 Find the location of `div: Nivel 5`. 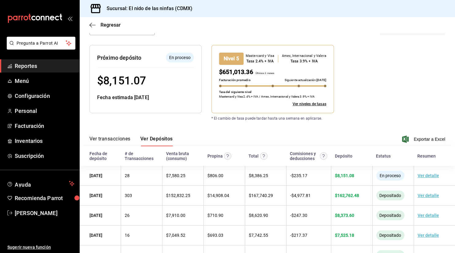

div: Nivel 5 is located at coordinates (231, 59).